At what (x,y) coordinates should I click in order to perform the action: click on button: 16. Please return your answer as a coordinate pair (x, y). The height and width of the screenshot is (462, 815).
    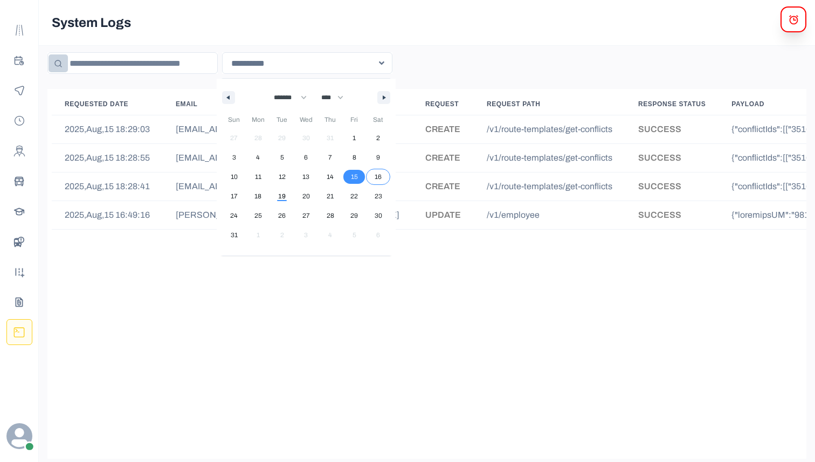
    Looking at the image, I should click on (378, 177).